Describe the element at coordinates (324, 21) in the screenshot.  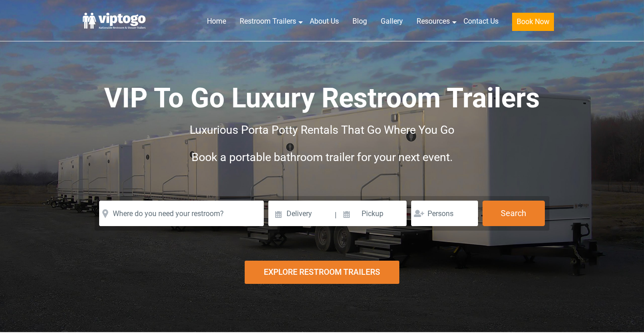
I see `a: About Us` at that location.